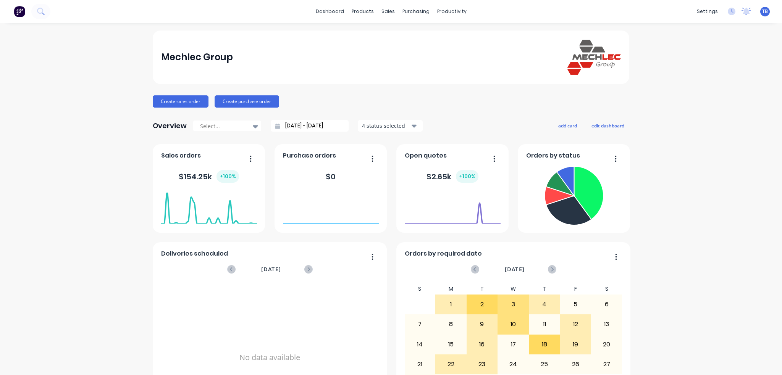 The image size is (782, 375). Describe the element at coordinates (513, 364) in the screenshot. I see `div: 24` at that location.